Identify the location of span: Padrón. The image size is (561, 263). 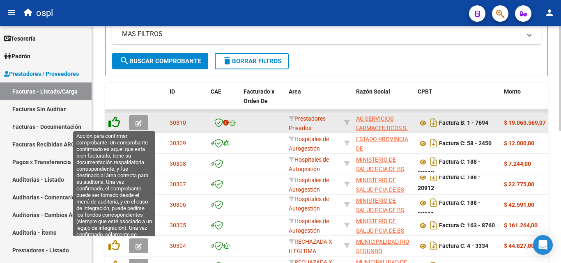
(17, 56).